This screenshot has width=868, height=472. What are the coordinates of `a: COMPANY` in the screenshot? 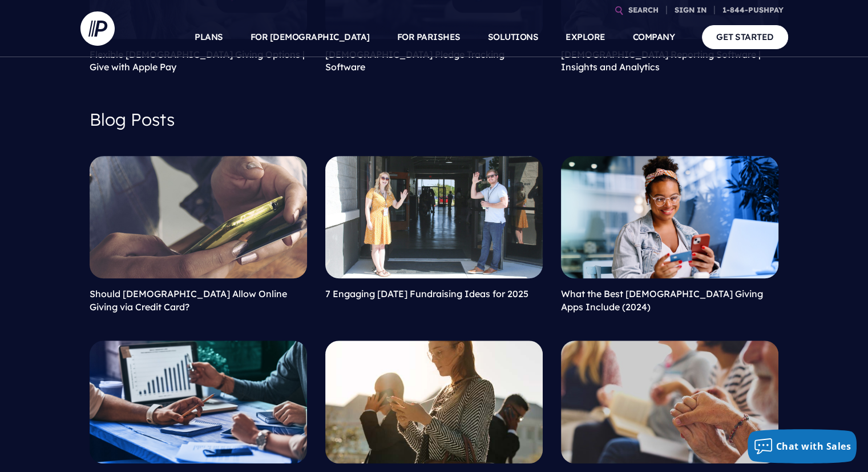 It's located at (654, 37).